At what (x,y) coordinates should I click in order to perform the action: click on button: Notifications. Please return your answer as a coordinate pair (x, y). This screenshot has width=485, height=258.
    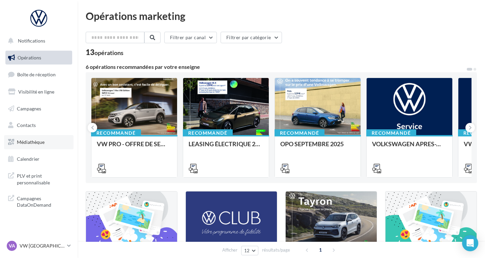
    Looking at the image, I should click on (37, 41).